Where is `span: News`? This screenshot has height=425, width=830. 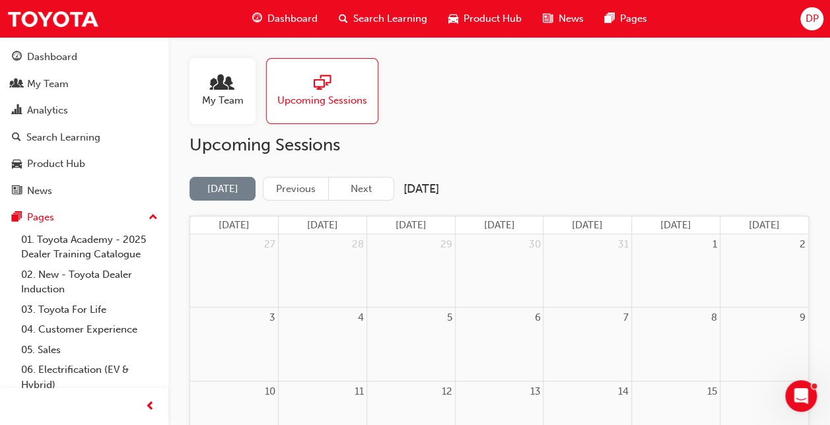
span: News is located at coordinates (570, 18).